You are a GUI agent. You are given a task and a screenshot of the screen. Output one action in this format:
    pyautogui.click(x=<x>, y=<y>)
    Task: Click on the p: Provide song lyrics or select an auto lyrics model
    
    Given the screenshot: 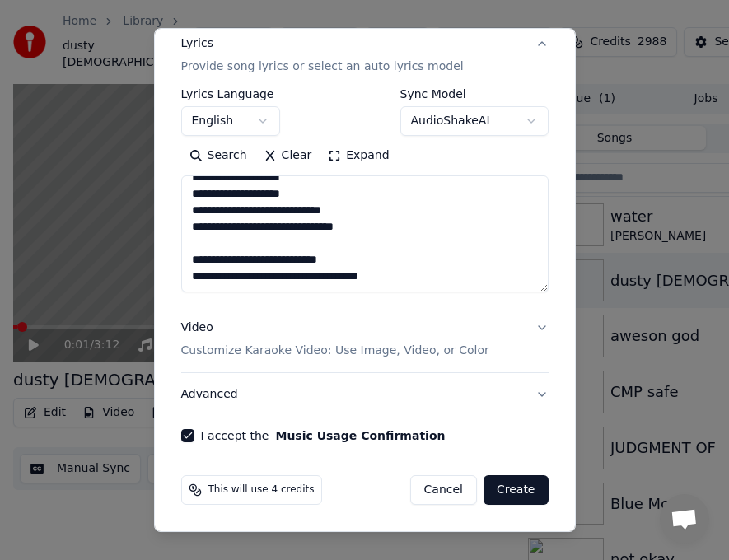 What is the action you would take?
    pyautogui.click(x=322, y=67)
    